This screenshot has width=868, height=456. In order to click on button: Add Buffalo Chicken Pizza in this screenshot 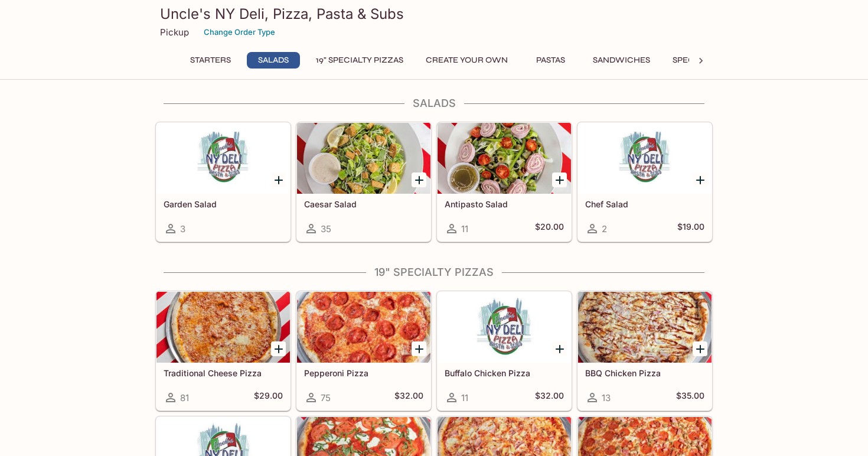, I will do `click(560, 348)`.